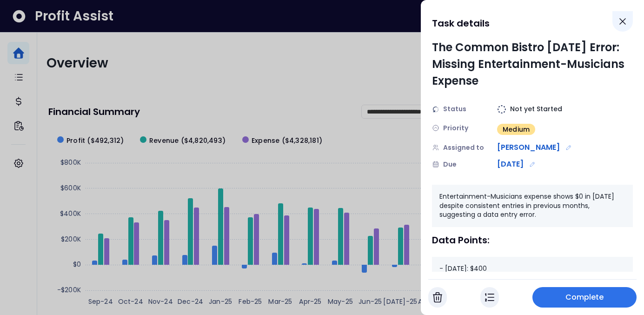  Describe the element at coordinates (584, 297) in the screenshot. I see `button: Complete` at that location.